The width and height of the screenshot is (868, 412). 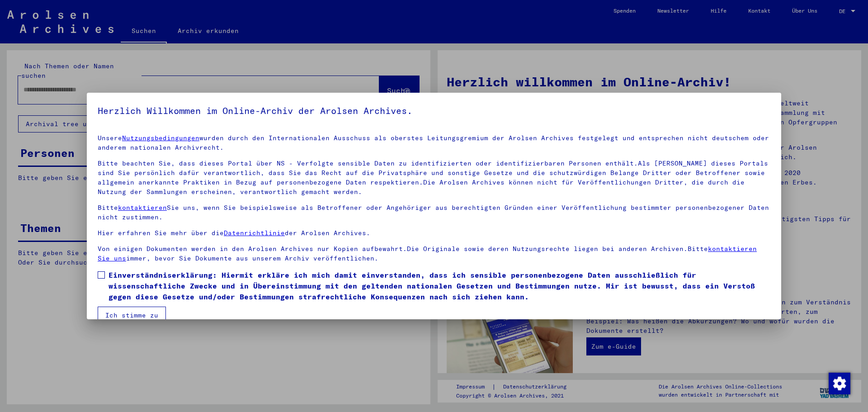 What do you see at coordinates (161, 138) in the screenshot?
I see `a: Nutzungsbedingungen` at bounding box center [161, 138].